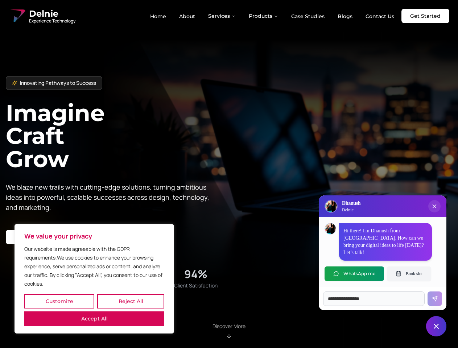 Image resolution: width=458 pixels, height=348 pixels. What do you see at coordinates (331, 229) in the screenshot?
I see `img: Dhanush` at bounding box center [331, 229].